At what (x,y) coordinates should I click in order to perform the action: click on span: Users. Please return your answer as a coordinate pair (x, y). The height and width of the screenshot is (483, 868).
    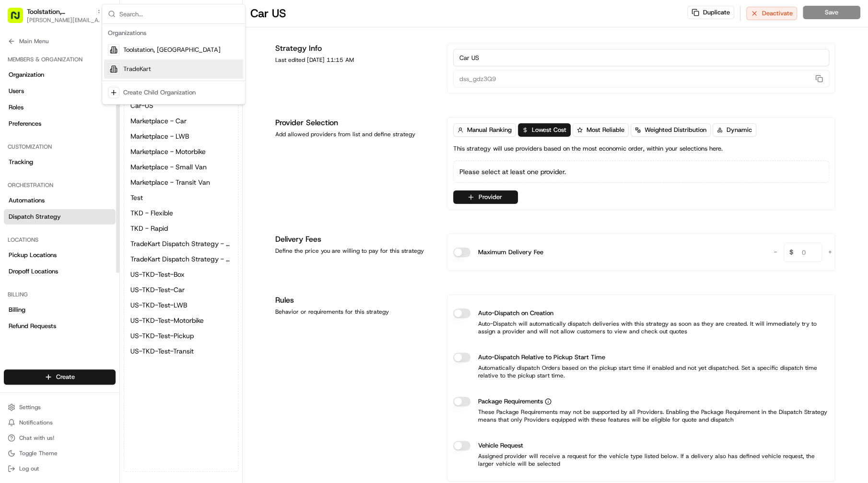
    Looking at the image, I should click on (16, 91).